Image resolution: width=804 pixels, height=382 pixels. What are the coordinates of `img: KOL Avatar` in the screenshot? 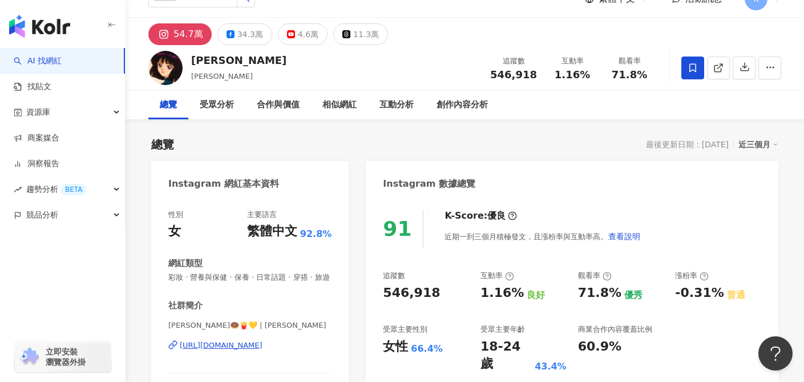 It's located at (165, 68).